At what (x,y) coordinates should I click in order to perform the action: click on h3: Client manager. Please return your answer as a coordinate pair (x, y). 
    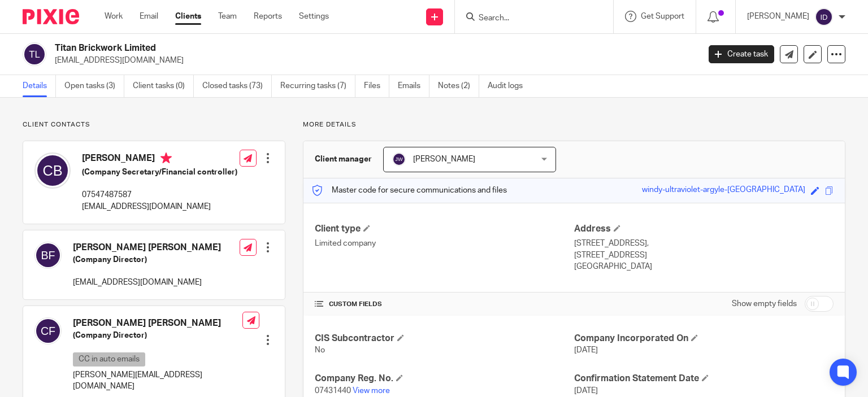
    Looking at the image, I should click on (343, 159).